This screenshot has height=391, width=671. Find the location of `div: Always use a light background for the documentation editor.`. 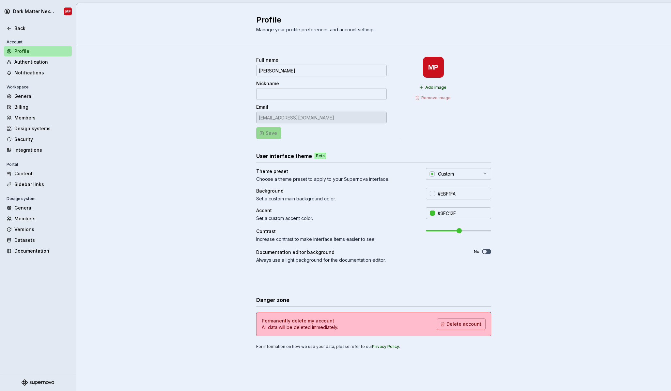

div: Always use a light background for the documentation editor. is located at coordinates (359, 260).